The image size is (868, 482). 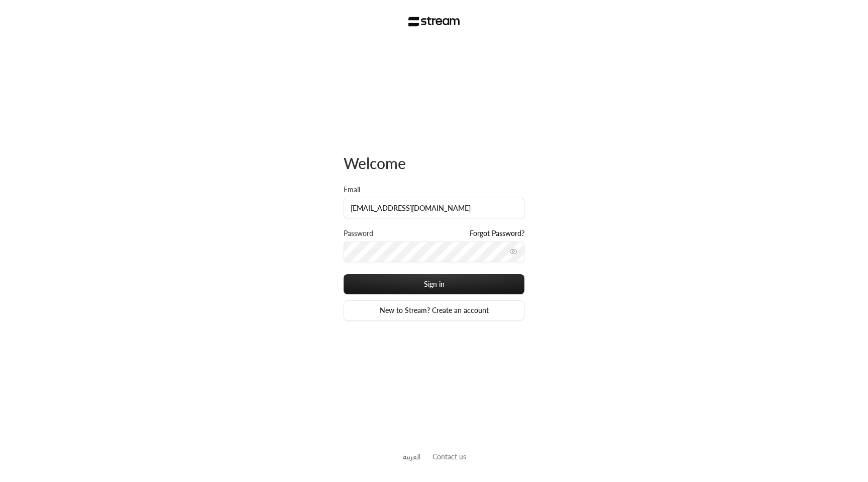 What do you see at coordinates (352, 190) in the screenshot?
I see `label: Email` at bounding box center [352, 190].